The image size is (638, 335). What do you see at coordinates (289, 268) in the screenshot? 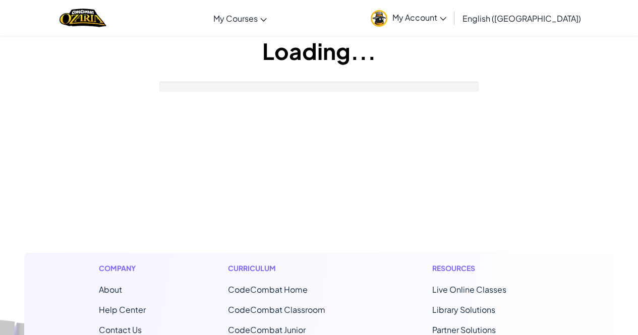
I see `h1: Curriculum` at bounding box center [289, 268].